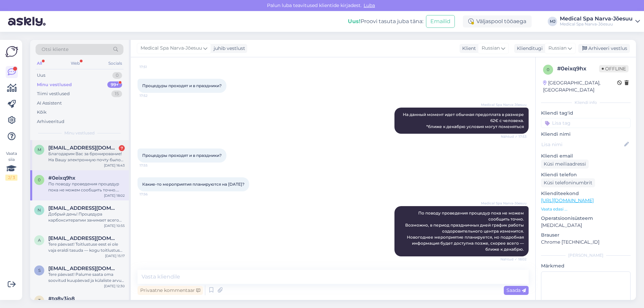  I want to click on div: Minu vestlused, so click(54, 85).